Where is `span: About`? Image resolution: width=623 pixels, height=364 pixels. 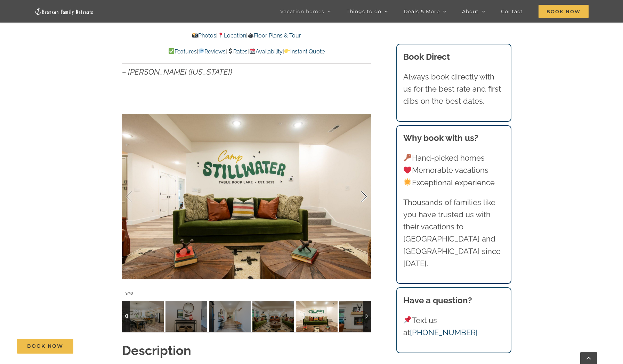
span: About is located at coordinates (470, 11).